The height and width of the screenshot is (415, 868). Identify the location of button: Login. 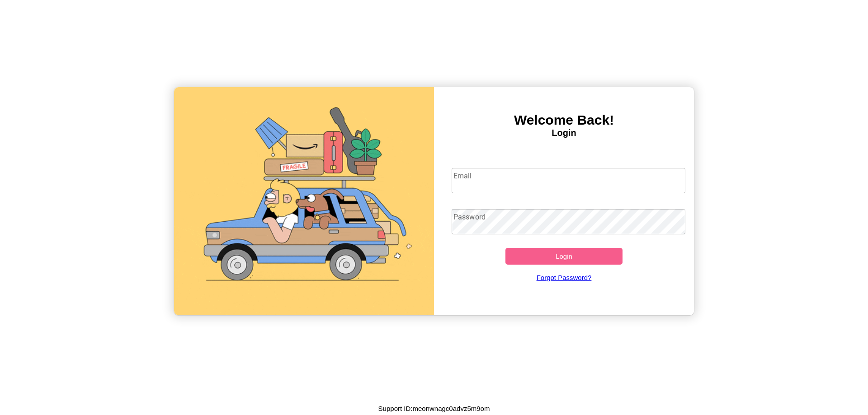
(563, 256).